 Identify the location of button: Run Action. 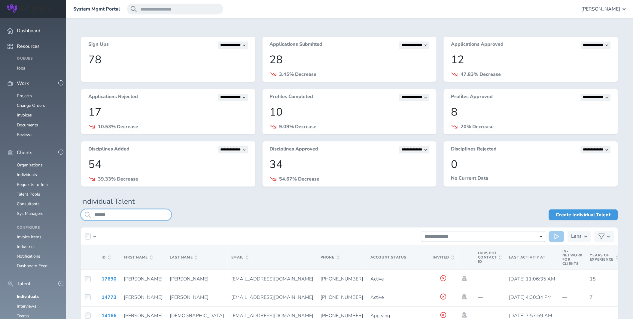
(556, 236).